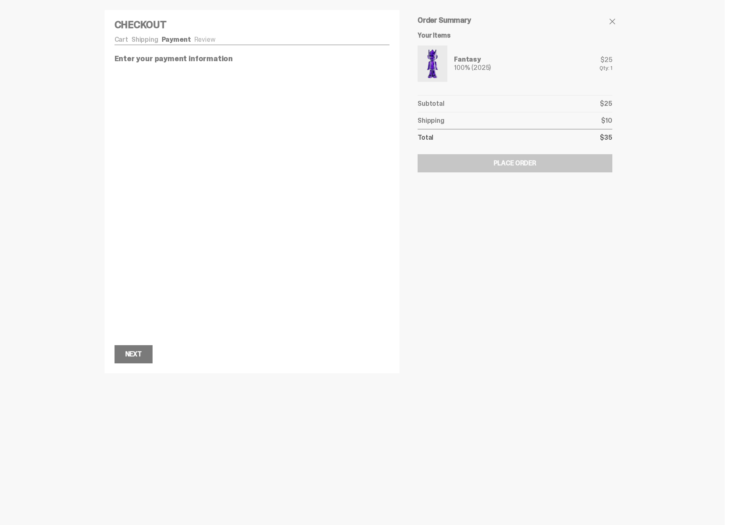 The image size is (731, 525). I want to click on p: $10, so click(606, 121).